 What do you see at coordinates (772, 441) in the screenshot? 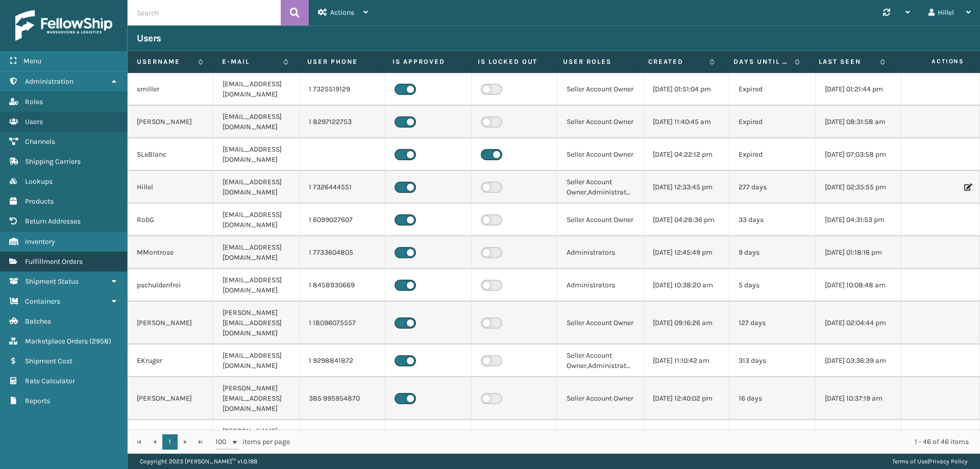
I see `td: 352 days` at bounding box center [772, 441].